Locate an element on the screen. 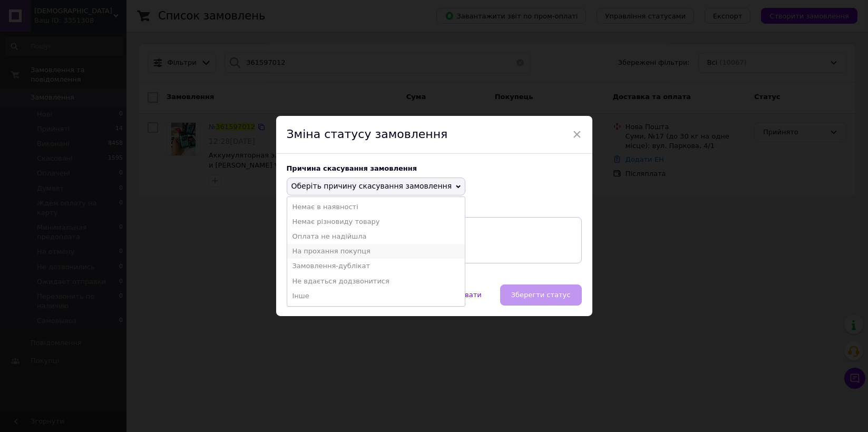 The width and height of the screenshot is (868, 432). li: На прохання покупця is located at coordinates (376, 252).